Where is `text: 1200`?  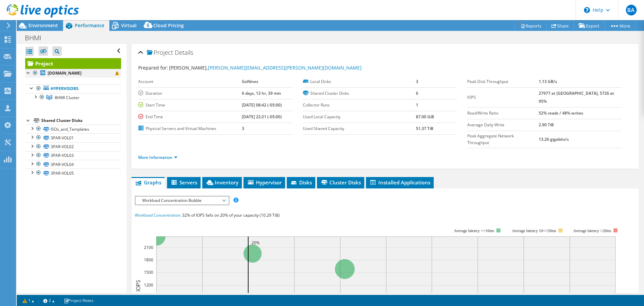
text: 1200 is located at coordinates (149, 285).